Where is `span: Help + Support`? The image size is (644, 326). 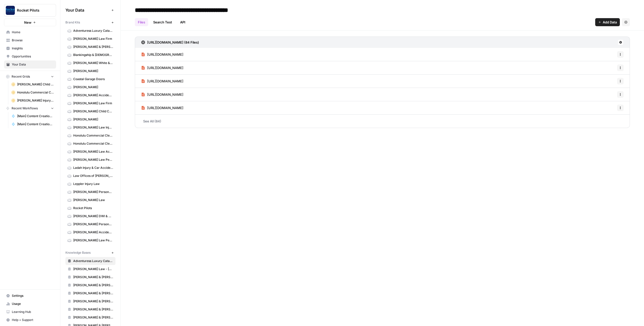
span: Help + Support is located at coordinates (33, 320).